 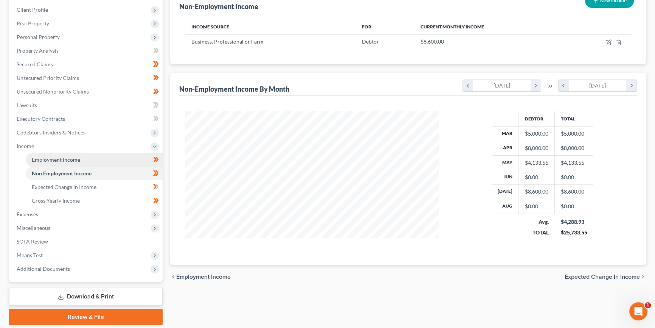 I want to click on span: Income Source, so click(x=210, y=26).